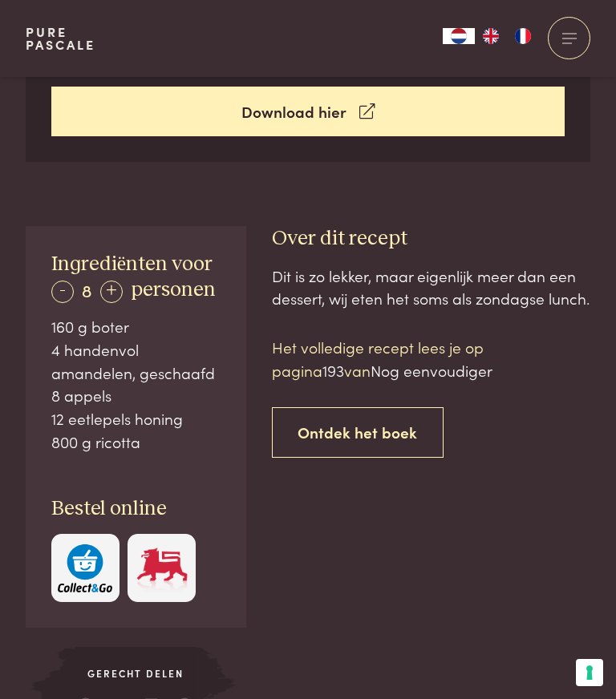 The image size is (616, 699). Describe the element at coordinates (60, 38) in the screenshot. I see `a: PurePascale` at that location.